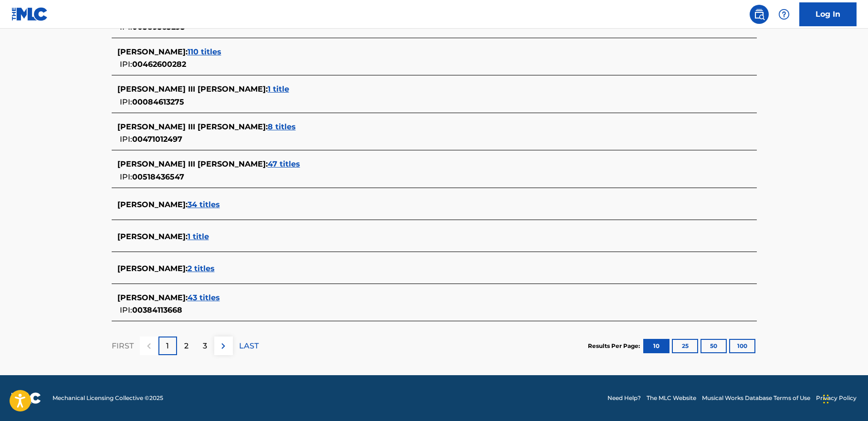 The image size is (868, 421). What do you see at coordinates (656, 347) in the screenshot?
I see `button: 10` at bounding box center [656, 347].